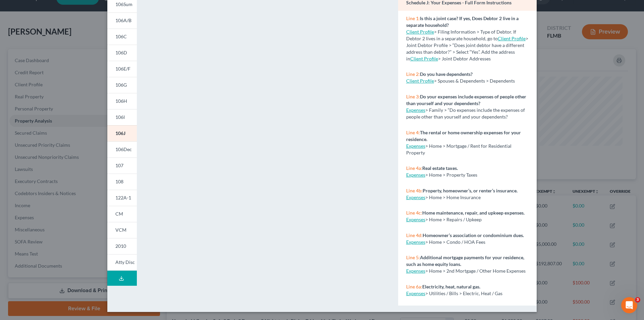  I want to click on span: > Home > Property Taxes, so click(451, 175).